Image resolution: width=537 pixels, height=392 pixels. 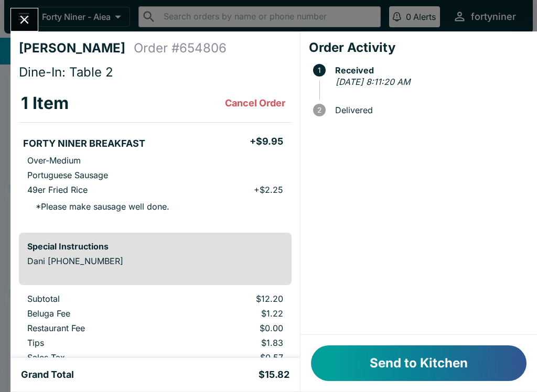 I want to click on button: Cancel Order, so click(x=255, y=103).